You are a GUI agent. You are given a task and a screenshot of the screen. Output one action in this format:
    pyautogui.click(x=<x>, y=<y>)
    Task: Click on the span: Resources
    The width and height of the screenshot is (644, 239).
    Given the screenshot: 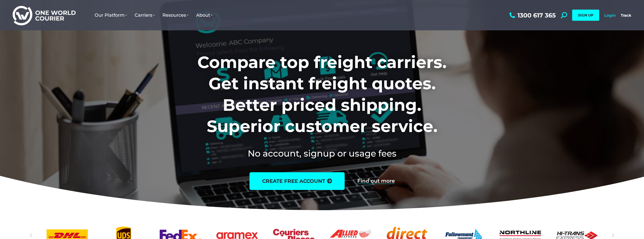 What is the action you would take?
    pyautogui.click(x=175, y=15)
    